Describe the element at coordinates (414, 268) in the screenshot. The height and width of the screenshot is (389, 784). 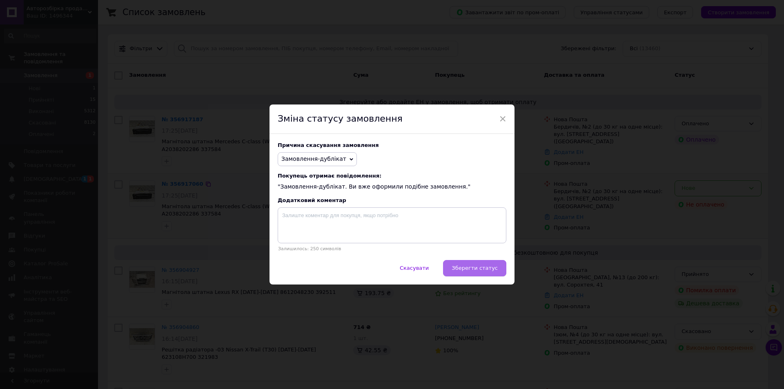
I see `button: Скасувати` at that location.